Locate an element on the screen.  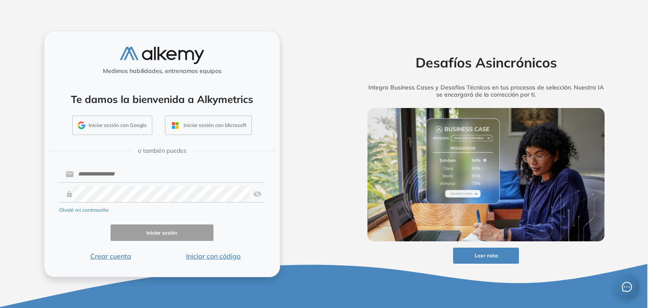
h5: Medimos habilidades, entrenamos equipos is located at coordinates (162, 71).